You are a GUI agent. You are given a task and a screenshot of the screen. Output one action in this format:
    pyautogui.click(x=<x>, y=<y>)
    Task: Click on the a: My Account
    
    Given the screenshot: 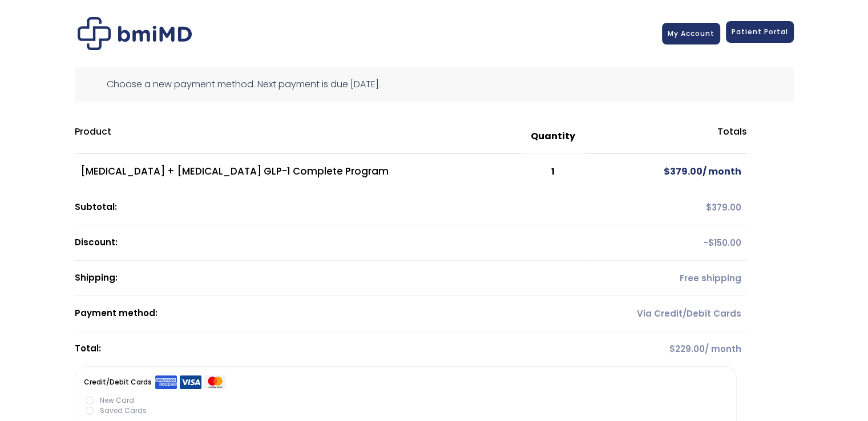 What is the action you would take?
    pyautogui.click(x=692, y=34)
    